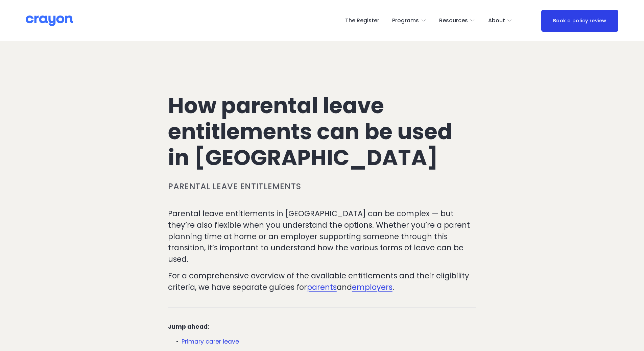 This screenshot has width=644, height=351. Describe the element at coordinates (322, 282) in the screenshot. I see `p: For a comprehensive overview of the available entitlements and their eligibility criteria, we hav...` at that location.